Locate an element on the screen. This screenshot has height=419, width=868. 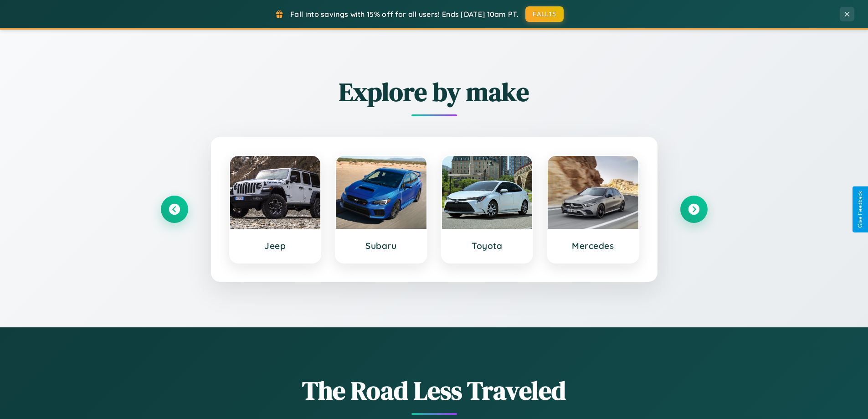
h3: Toyota is located at coordinates (487, 245).